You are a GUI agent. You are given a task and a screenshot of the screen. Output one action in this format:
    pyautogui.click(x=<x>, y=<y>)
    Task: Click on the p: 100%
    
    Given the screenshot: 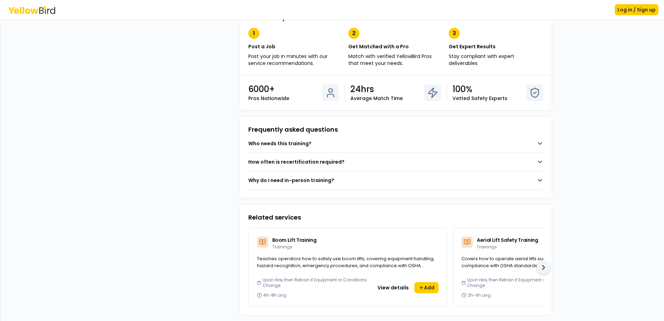 What is the action you would take?
    pyautogui.click(x=462, y=89)
    